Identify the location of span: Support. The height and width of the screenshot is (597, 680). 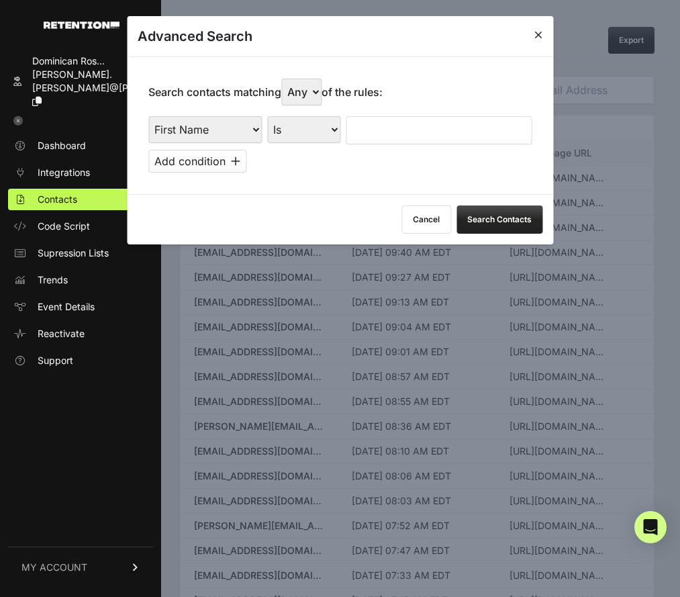
(55, 361).